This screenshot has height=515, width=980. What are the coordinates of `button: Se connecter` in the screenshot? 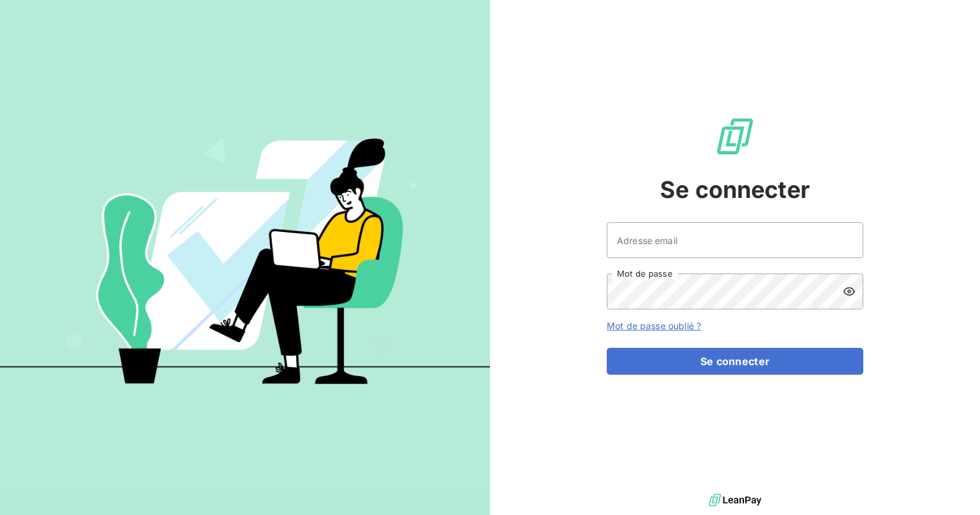 It's located at (735, 361).